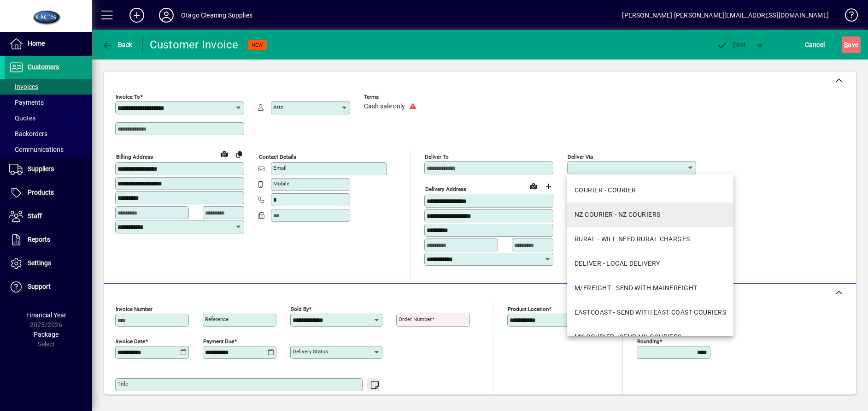 This screenshot has height=411, width=868. I want to click on button: Copy to Delivery address, so click(239, 154).